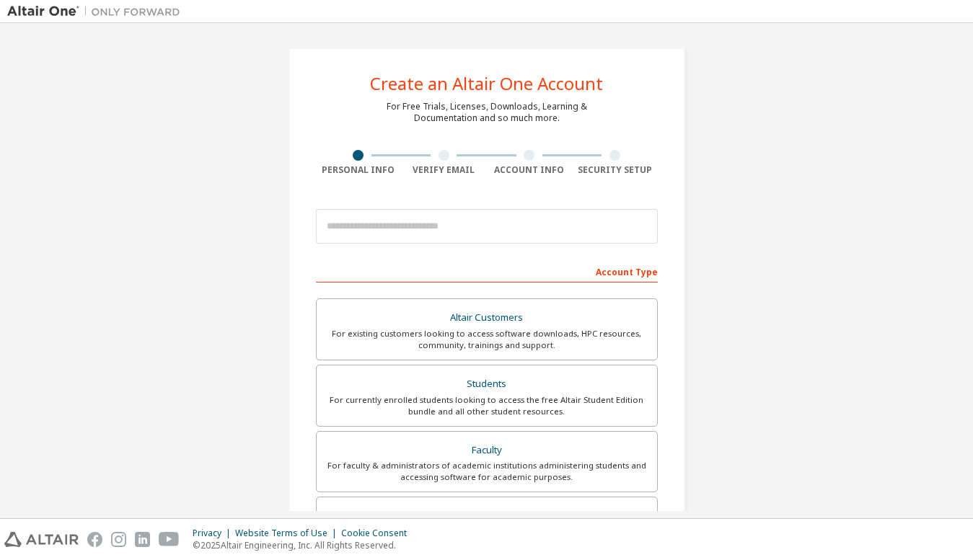 This screenshot has height=560, width=973. What do you see at coordinates (486, 84) in the screenshot?
I see `div: Create an Altair One Account` at bounding box center [486, 84].